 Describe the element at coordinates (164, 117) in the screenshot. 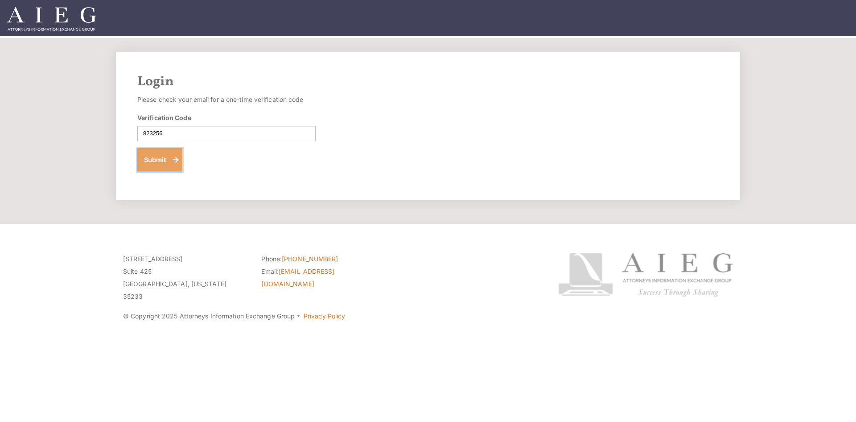

I see `label: Verification Code` at that location.